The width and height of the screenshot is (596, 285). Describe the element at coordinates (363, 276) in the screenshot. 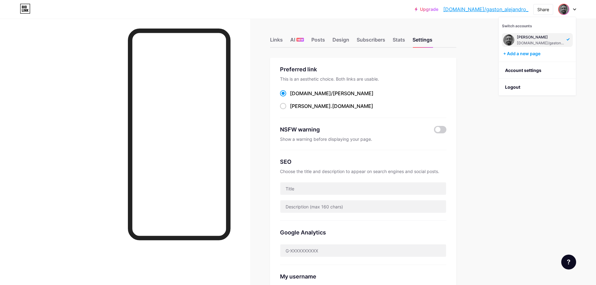

I see `div: My username` at that location.